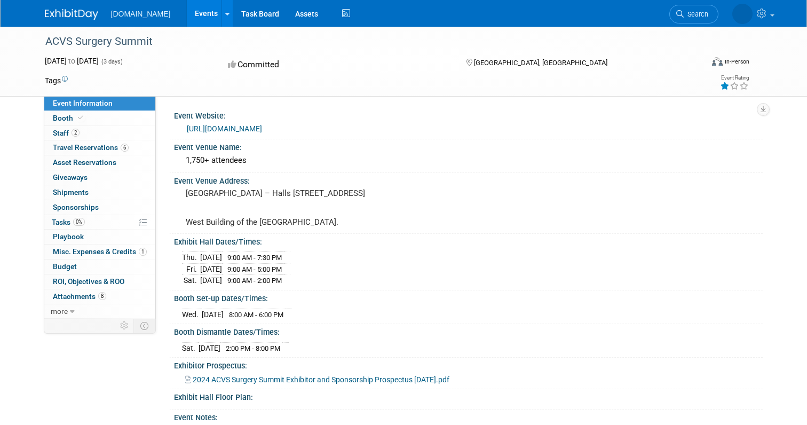 The width and height of the screenshot is (807, 425). Describe the element at coordinates (59, 311) in the screenshot. I see `span: more` at that location.